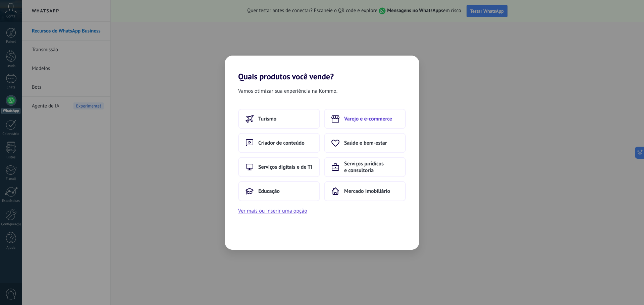 Image resolution: width=644 pixels, height=305 pixels. I want to click on button: Turismo, so click(279, 119).